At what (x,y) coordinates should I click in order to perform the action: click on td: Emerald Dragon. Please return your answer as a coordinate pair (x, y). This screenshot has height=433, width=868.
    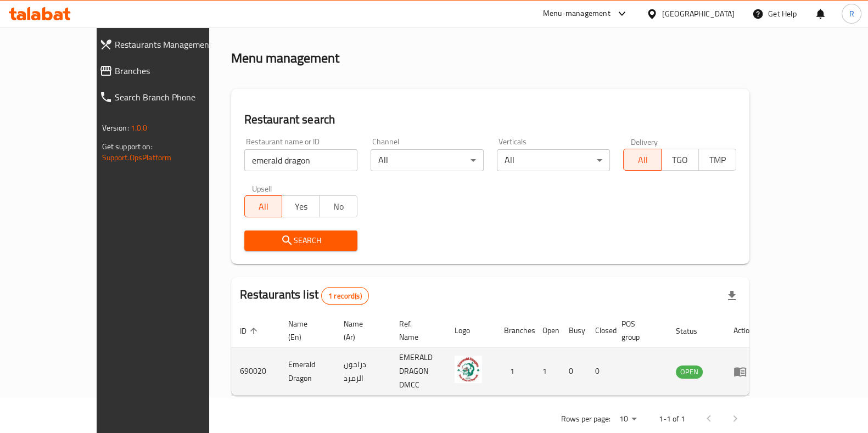
    Looking at the image, I should click on (307, 372).